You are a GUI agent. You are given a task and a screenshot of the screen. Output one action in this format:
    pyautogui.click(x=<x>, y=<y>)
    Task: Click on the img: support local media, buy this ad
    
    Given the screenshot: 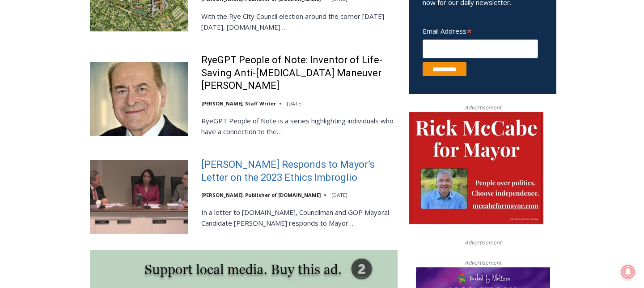 What is the action you would take?
    pyautogui.click(x=244, y=269)
    